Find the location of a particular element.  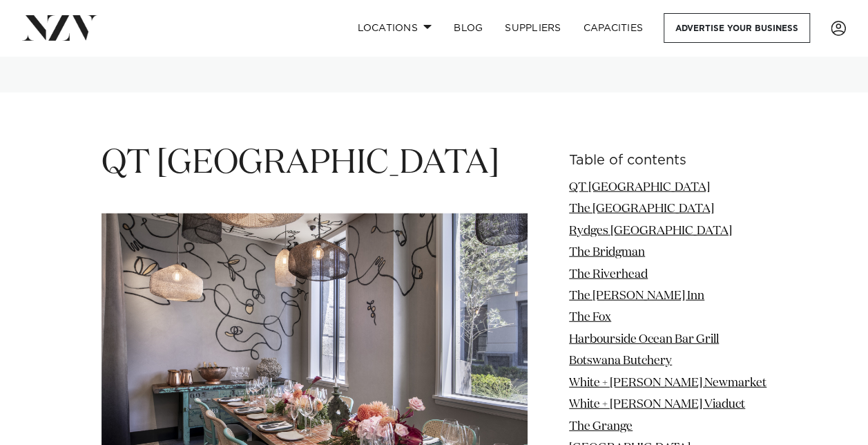

a: The Bridgman is located at coordinates (607, 253).